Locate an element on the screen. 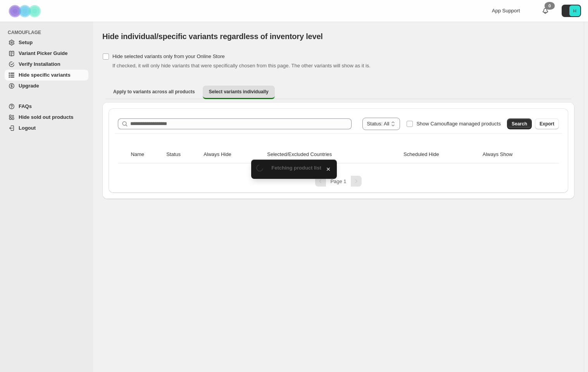  button: Search is located at coordinates (519, 124).